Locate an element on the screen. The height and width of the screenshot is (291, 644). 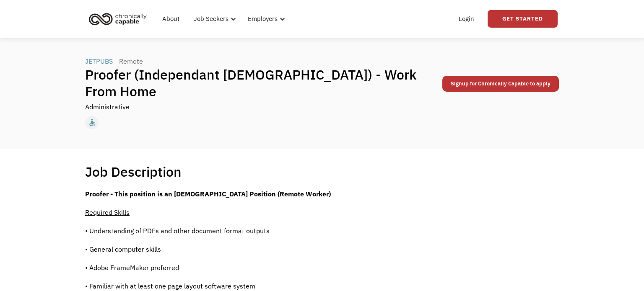
div: Remote is located at coordinates (131, 61).